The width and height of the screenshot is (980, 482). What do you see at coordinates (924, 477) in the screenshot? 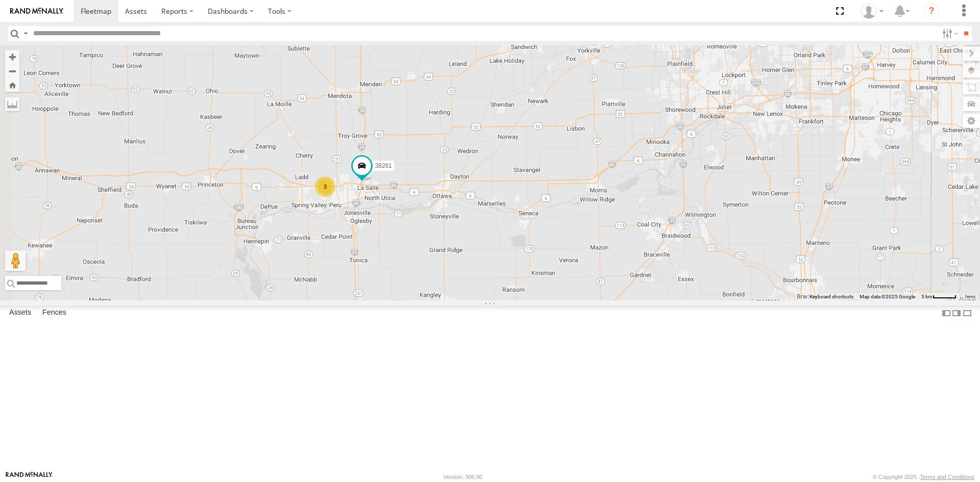
I see `div: © Copyright 2025 -` at bounding box center [924, 477].